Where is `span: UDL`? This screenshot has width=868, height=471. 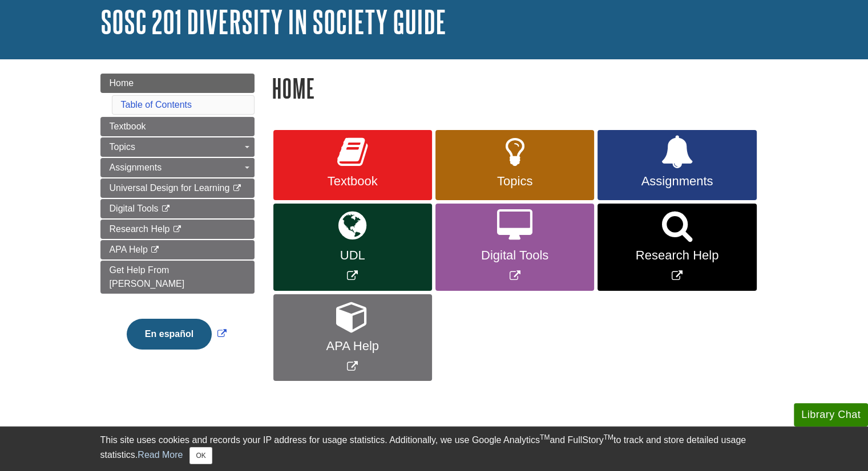
span: UDL is located at coordinates (353, 256).